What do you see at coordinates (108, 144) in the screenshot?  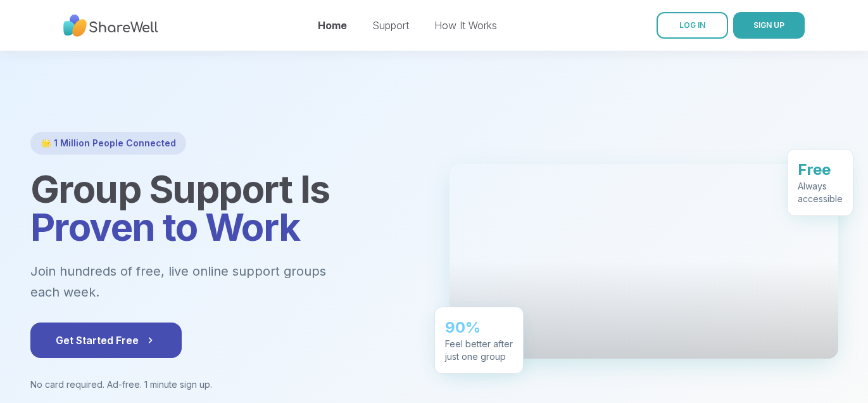 I see `div: 🌟 1 Million People Connected` at bounding box center [108, 144].